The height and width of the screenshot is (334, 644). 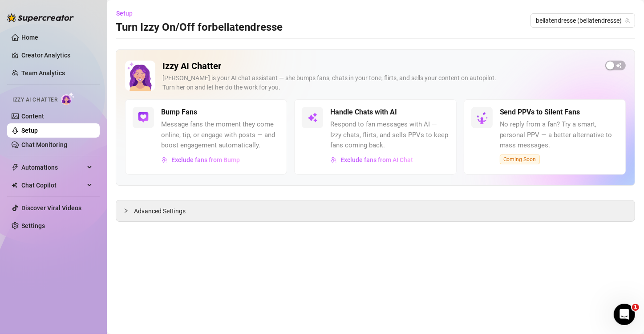 I want to click on a: Content, so click(x=32, y=116).